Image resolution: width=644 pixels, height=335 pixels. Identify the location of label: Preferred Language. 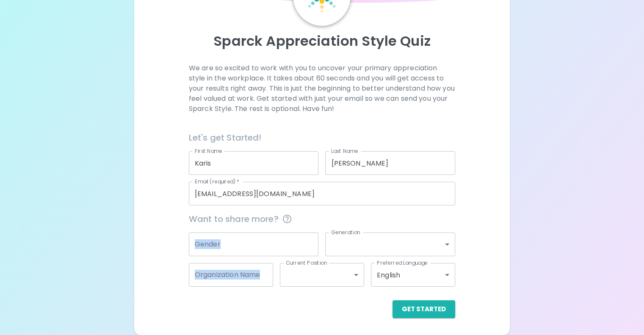
(402, 263).